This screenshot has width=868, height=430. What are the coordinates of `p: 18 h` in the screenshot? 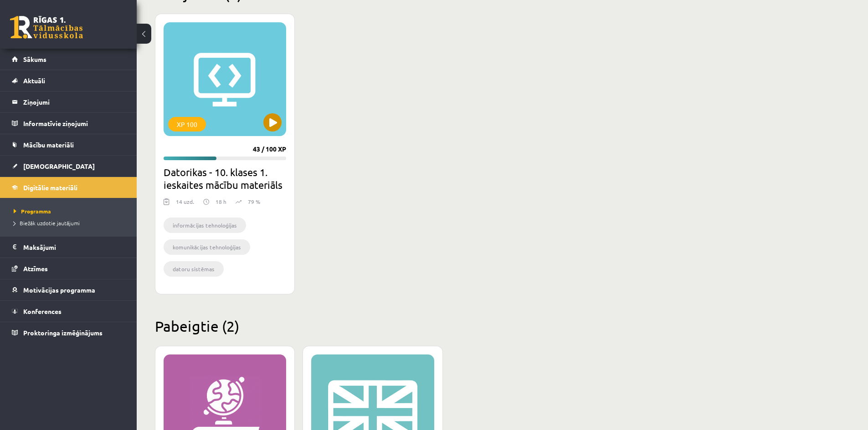 It's located at (221, 201).